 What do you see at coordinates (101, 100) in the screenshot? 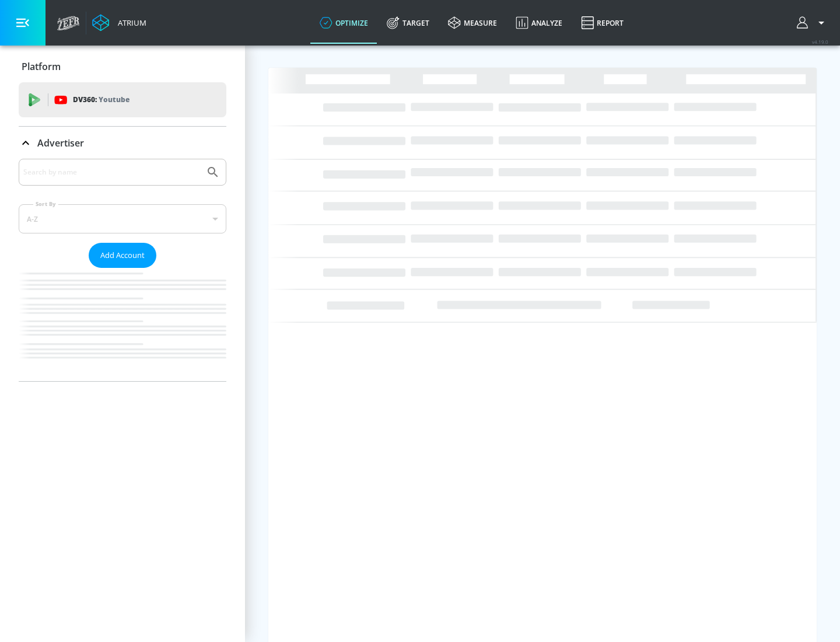
I see `p: DV360:` at bounding box center [101, 100].